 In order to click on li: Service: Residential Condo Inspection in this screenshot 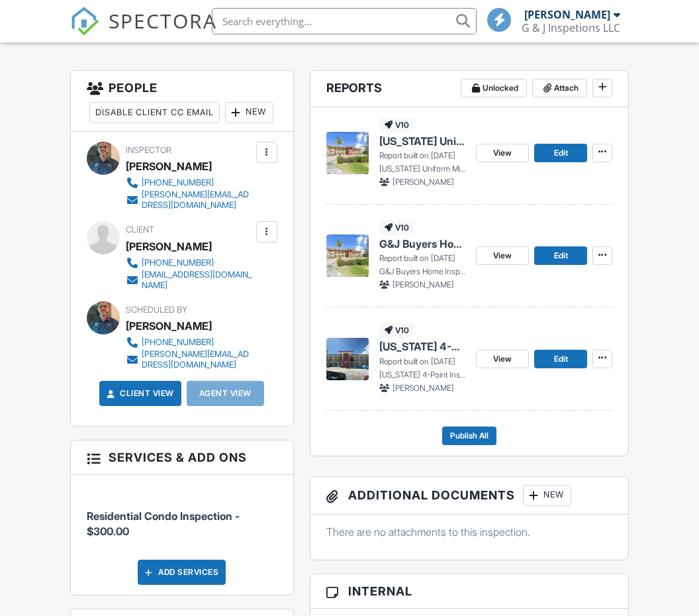, I will do `click(182, 516)`.